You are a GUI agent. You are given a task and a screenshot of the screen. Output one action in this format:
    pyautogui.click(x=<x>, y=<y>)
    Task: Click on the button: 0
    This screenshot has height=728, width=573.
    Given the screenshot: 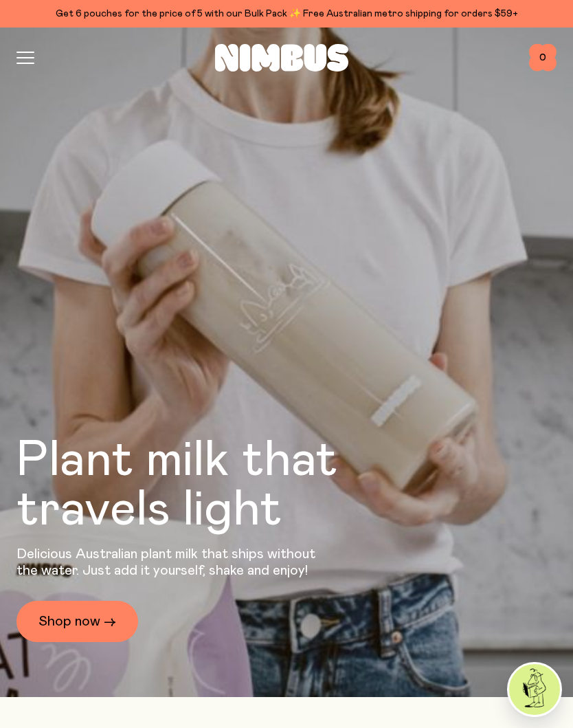 What is the action you would take?
    pyautogui.click(x=543, y=58)
    